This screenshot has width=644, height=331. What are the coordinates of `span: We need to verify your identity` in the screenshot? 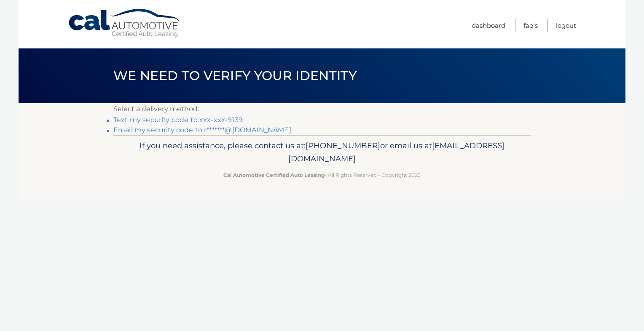 It's located at (235, 75).